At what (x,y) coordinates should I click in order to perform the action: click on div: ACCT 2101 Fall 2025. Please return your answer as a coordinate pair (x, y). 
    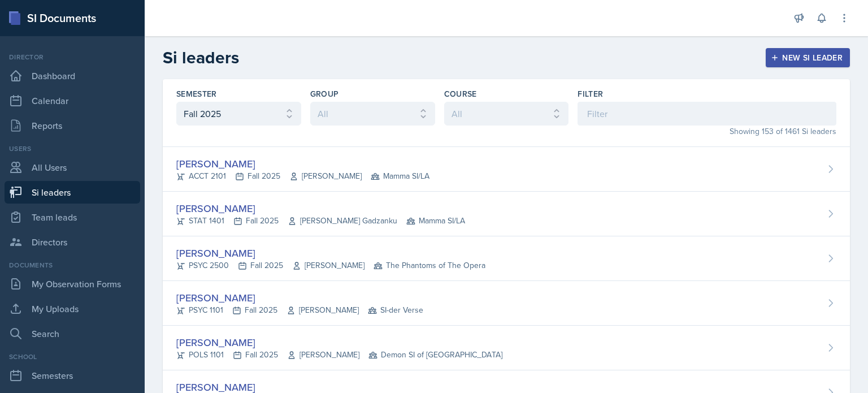
    Looking at the image, I should click on (303, 176).